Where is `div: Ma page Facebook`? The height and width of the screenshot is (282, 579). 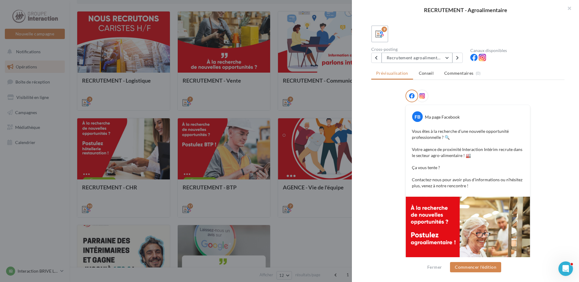 div: Ma page Facebook is located at coordinates (442, 117).